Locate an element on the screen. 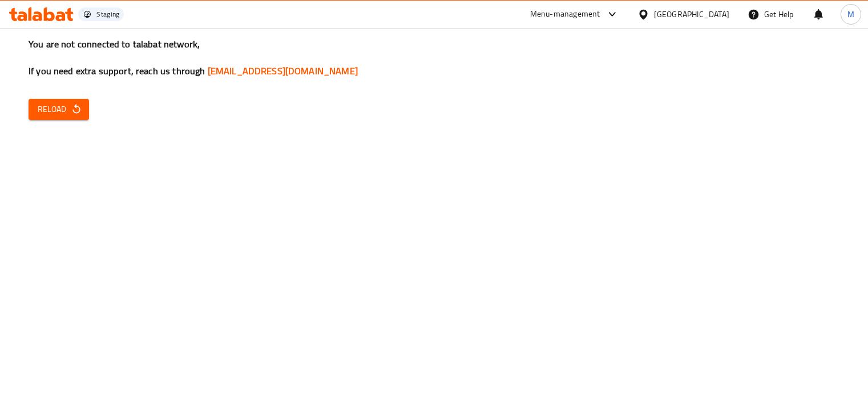 The image size is (868, 397). h3: You are not connected to talabat network, If you need extra support, reach us through is located at coordinates (434, 58).